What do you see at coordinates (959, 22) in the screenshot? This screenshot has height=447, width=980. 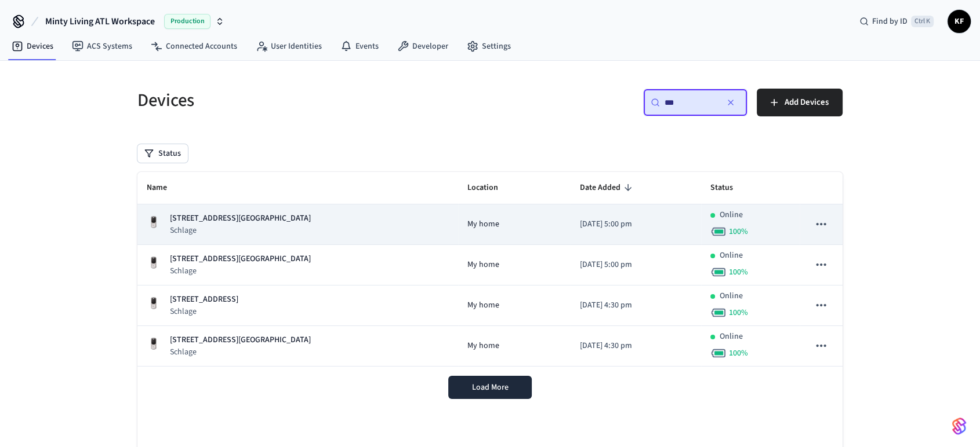 I see `span: KF` at bounding box center [959, 22].